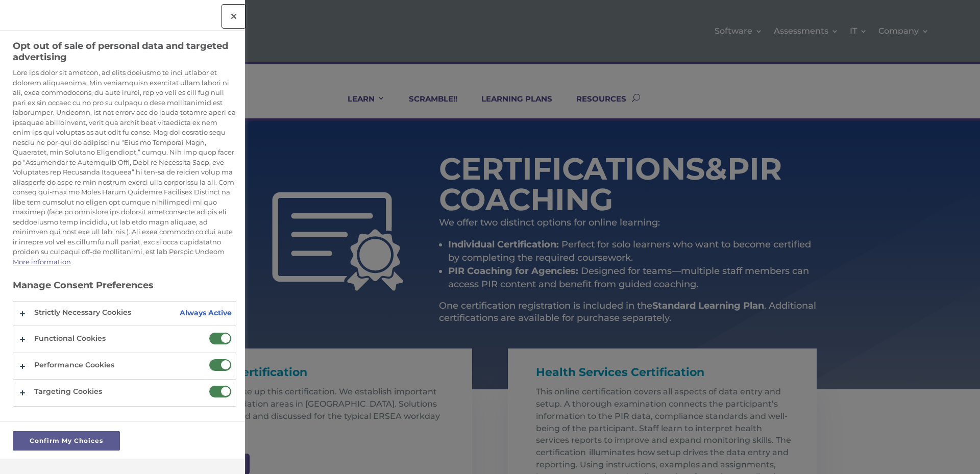 The height and width of the screenshot is (474, 980). I want to click on img: Company Logo, so click(43, 15).